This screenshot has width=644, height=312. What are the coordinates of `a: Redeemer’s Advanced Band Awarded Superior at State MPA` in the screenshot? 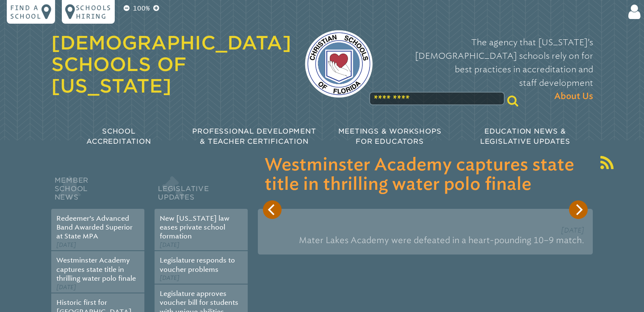 It's located at (94, 228).